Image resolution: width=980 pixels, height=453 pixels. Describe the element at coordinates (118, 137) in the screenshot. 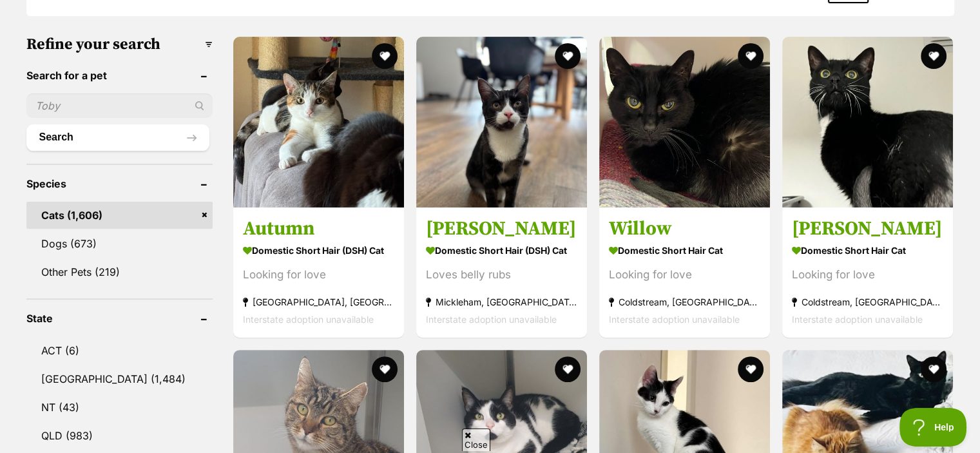

I see `button: Search` at that location.